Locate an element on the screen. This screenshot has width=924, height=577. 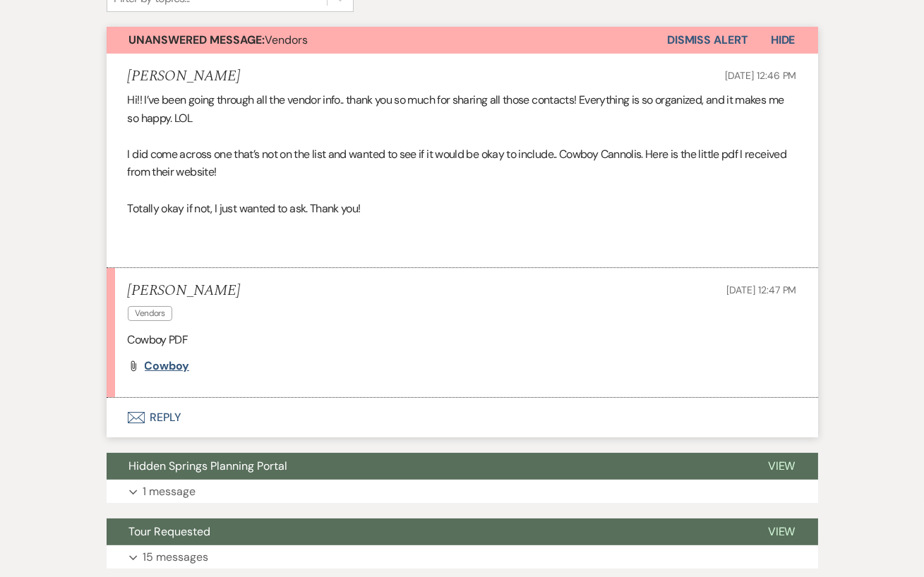
span: Hidden Springs Planning Portal is located at coordinates (209, 465).